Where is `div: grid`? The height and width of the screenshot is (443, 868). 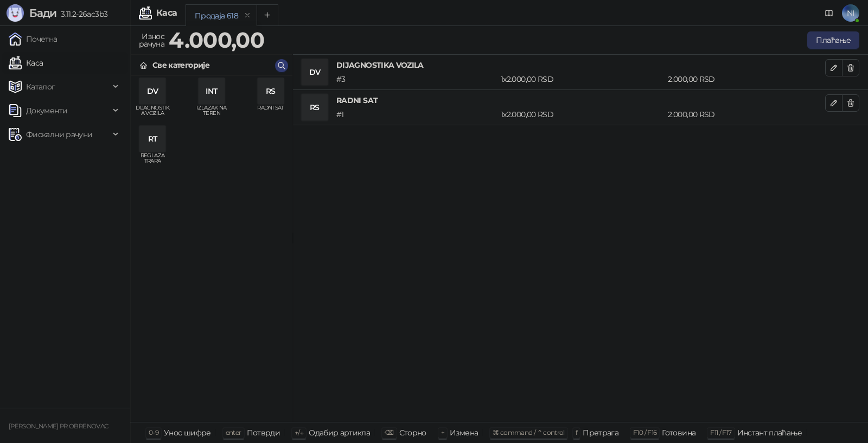 div: grid is located at coordinates (212, 249).